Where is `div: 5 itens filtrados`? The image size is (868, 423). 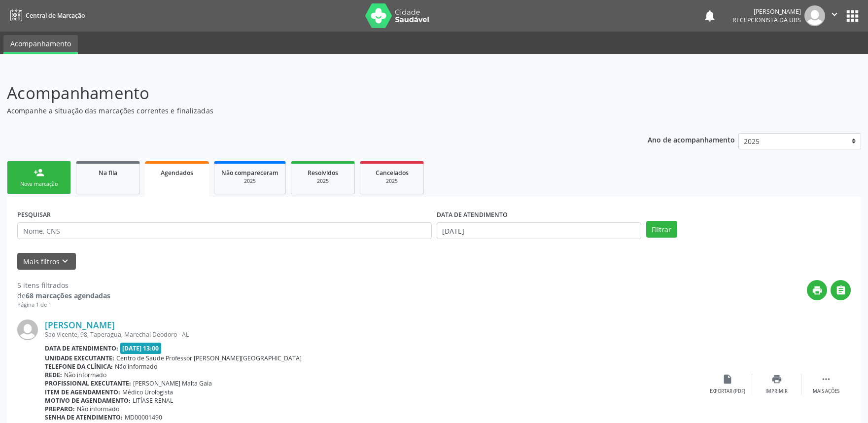
div: 5 itens filtrados is located at coordinates (63, 285).